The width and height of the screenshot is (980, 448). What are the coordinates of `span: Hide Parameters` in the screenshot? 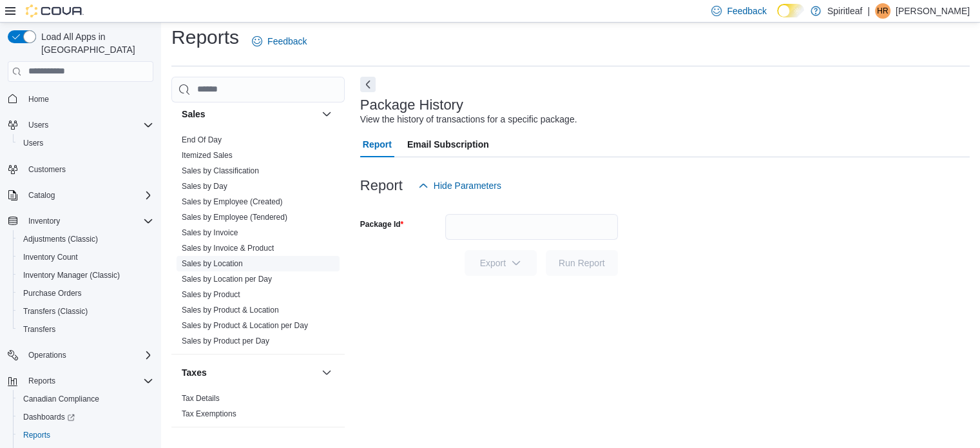 It's located at (467, 185).